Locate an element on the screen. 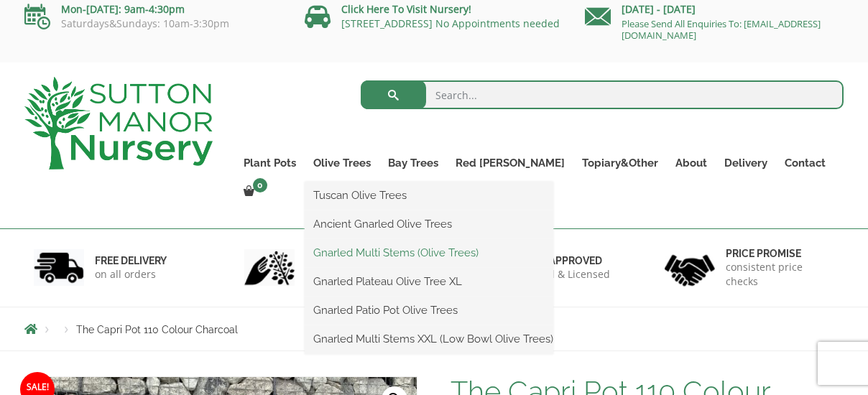 Image resolution: width=868 pixels, height=395 pixels. a: Gnarled Plateau Olive Tree XL is located at coordinates (429, 282).